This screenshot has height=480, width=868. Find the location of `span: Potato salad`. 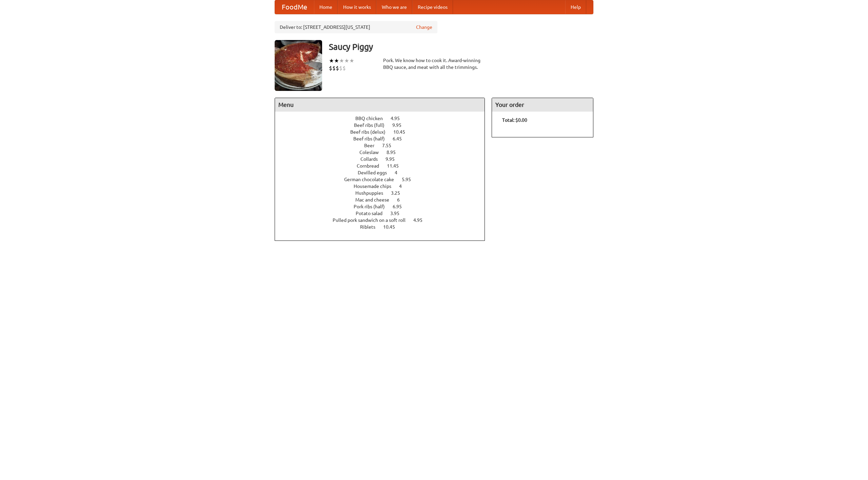

span: Potato salad is located at coordinates (372, 213).